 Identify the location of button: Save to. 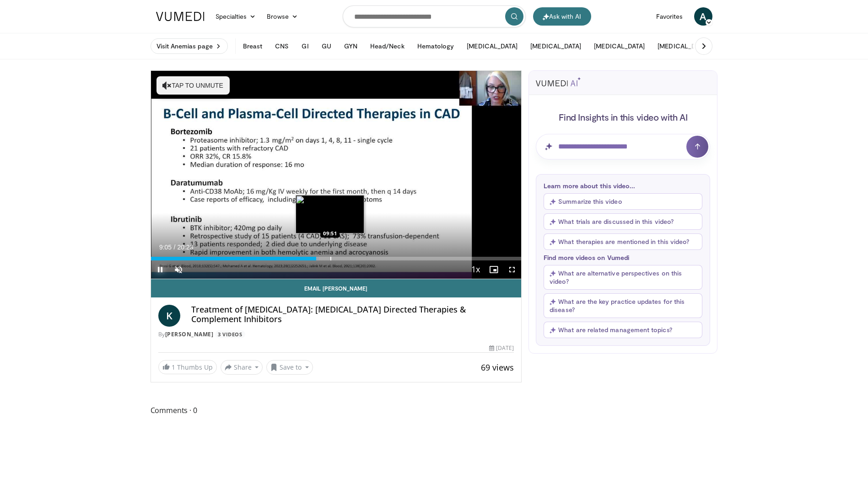
(290, 367).